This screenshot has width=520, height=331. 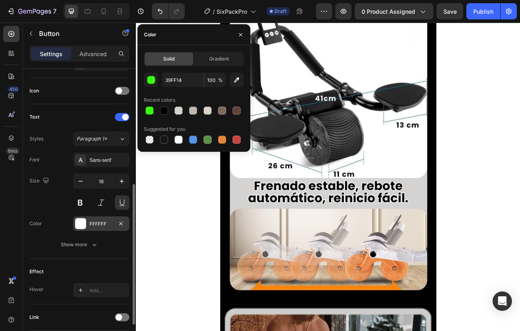 I want to click on div: FFFFFF, so click(x=101, y=224).